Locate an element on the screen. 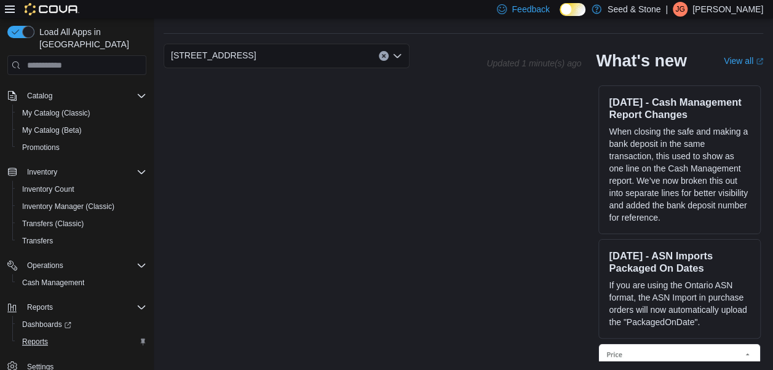 Image resolution: width=773 pixels, height=370 pixels. button: Cash Management is located at coordinates (82, 283).